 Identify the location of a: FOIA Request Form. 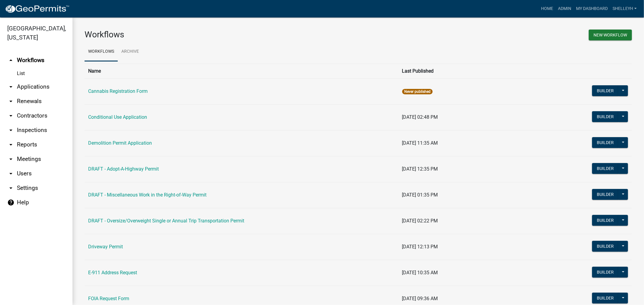
(109, 298).